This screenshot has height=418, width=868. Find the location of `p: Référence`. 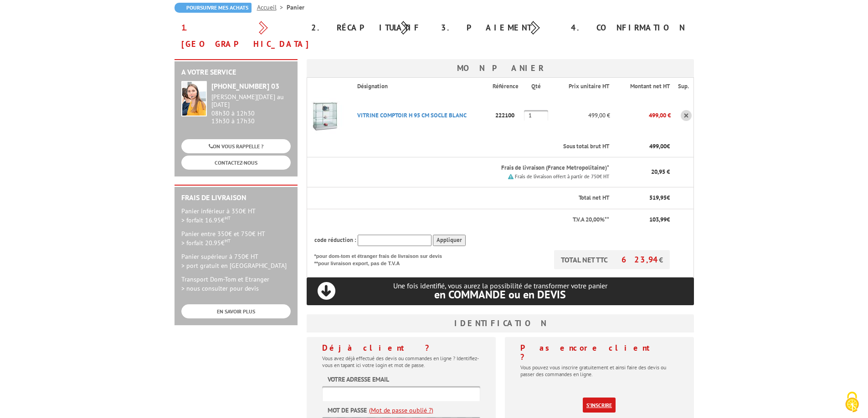

p: Référence is located at coordinates (507, 86).